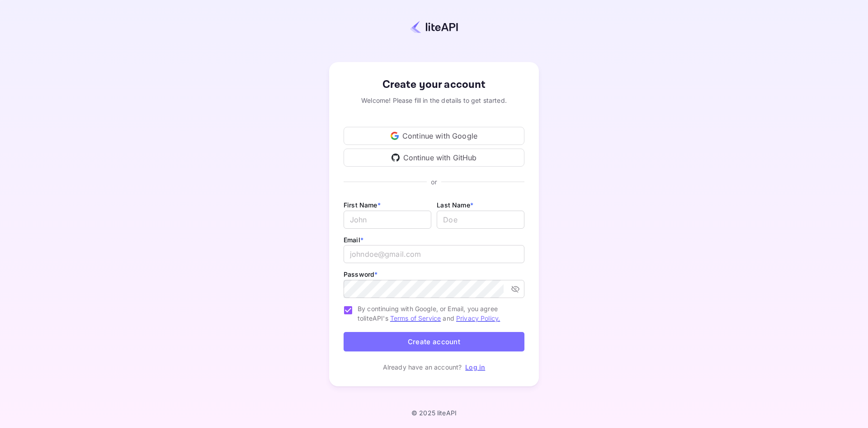 The height and width of the screenshot is (428, 868). What do you see at coordinates (434, 27) in the screenshot?
I see `img: liteapi` at bounding box center [434, 27].